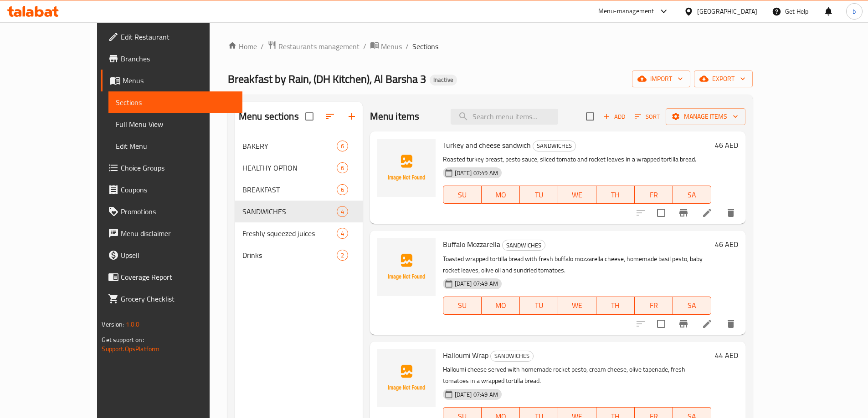 The width and height of the screenshot is (868, 418). Describe the element at coordinates (175, 102) in the screenshot. I see `a: Sections` at that location.